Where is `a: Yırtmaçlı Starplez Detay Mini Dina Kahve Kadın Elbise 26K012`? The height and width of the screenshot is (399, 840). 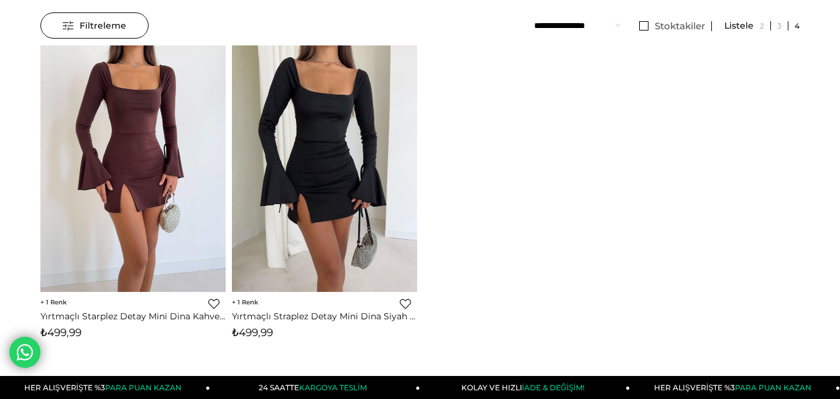
a: Yırtmaçlı Starplez Detay Mini Dina Kahve Kadın Elbise 26K012 is located at coordinates (133, 316).